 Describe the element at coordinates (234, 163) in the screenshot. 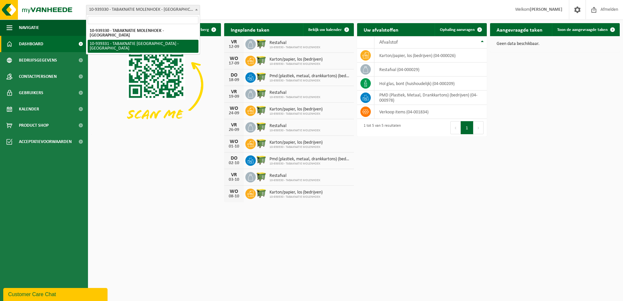

I see `div: 02-10` at that location.